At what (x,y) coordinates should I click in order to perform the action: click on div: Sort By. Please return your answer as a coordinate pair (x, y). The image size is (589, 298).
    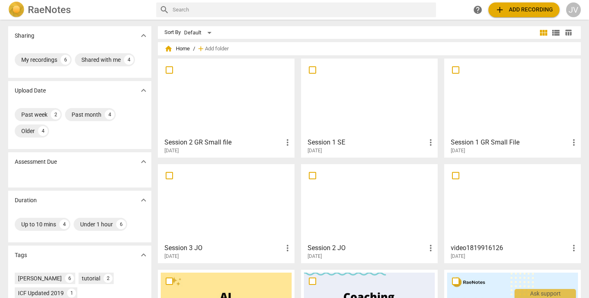
    Looking at the image, I should click on (173, 32).